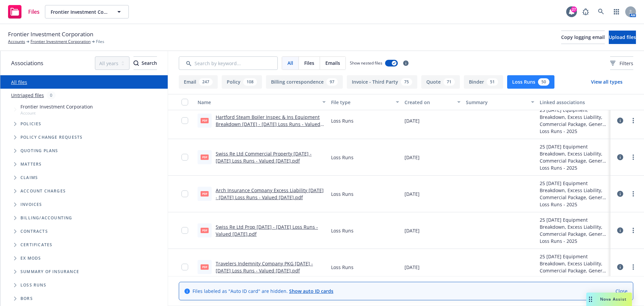 This screenshot has width=644, height=306. What do you see at coordinates (145, 63) in the screenshot?
I see `div: Search` at bounding box center [145, 63].